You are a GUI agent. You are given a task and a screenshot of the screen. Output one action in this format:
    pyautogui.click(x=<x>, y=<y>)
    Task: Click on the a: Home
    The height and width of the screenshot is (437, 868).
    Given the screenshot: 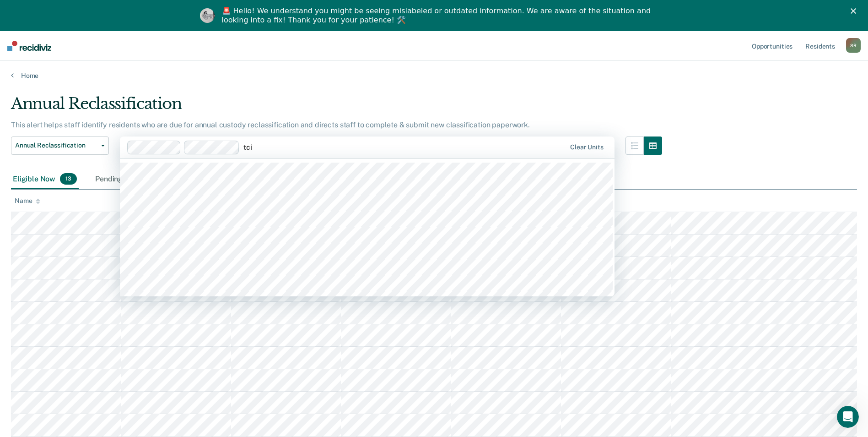 What is the action you would take?
    pyautogui.click(x=434, y=76)
    